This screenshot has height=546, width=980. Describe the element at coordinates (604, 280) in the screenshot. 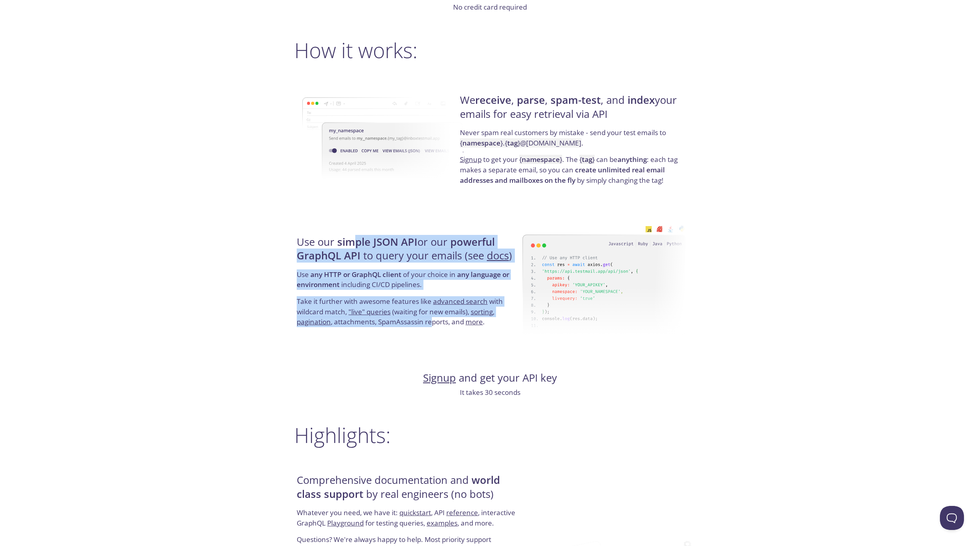

I see `img: api` at that location.